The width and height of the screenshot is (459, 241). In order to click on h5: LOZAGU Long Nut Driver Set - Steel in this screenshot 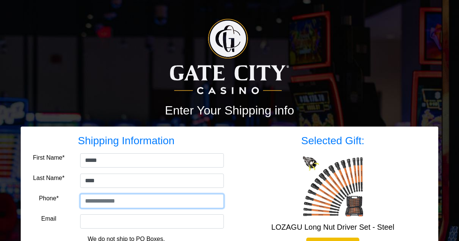, I will do `click(332, 227)`.